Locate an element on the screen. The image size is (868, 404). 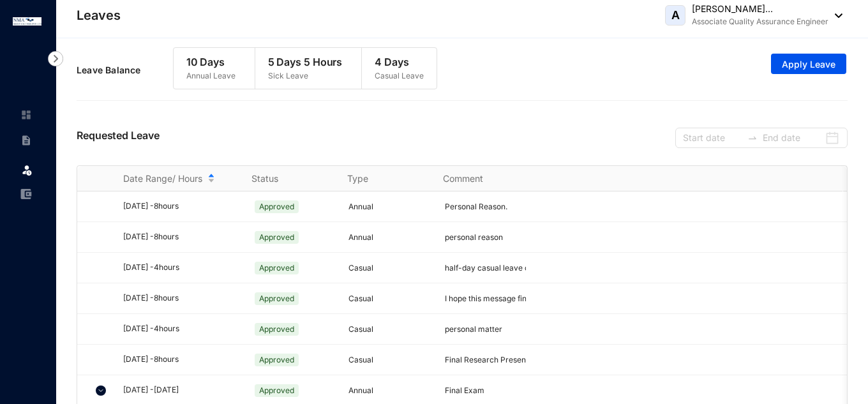
button: Apply Leave is located at coordinates (809, 64).